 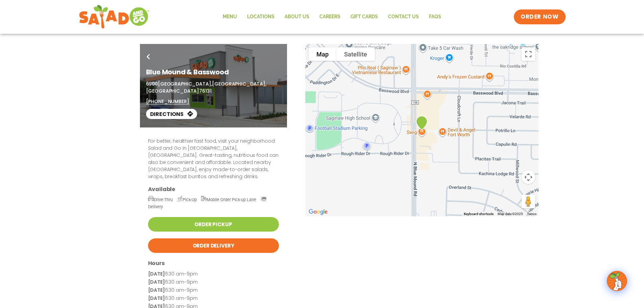 What do you see at coordinates (230, 17) in the screenshot?
I see `a: Menu` at bounding box center [230, 17].